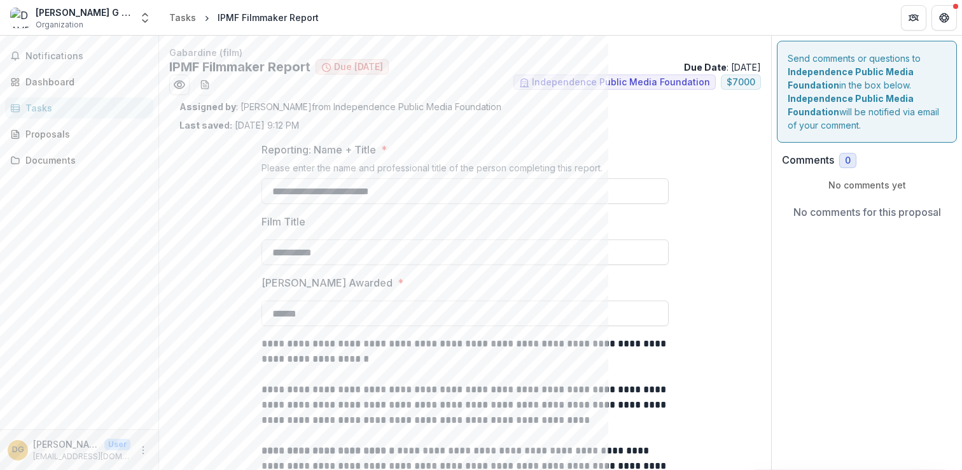  Describe the element at coordinates (319, 150) in the screenshot. I see `p: Reporting: Name + Title` at that location.